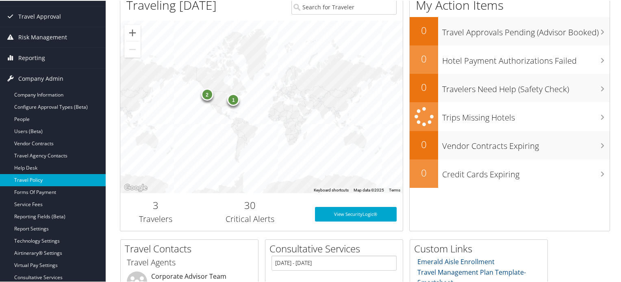 This screenshot has height=282, width=621. What do you see at coordinates (156, 205) in the screenshot?
I see `h2: 3` at bounding box center [156, 205].